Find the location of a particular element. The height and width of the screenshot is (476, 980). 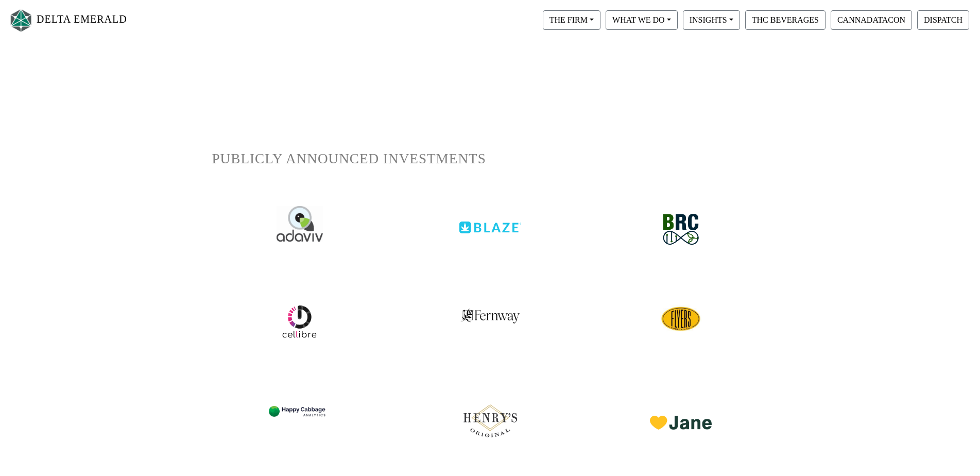

img: hca is located at coordinates (300, 409).